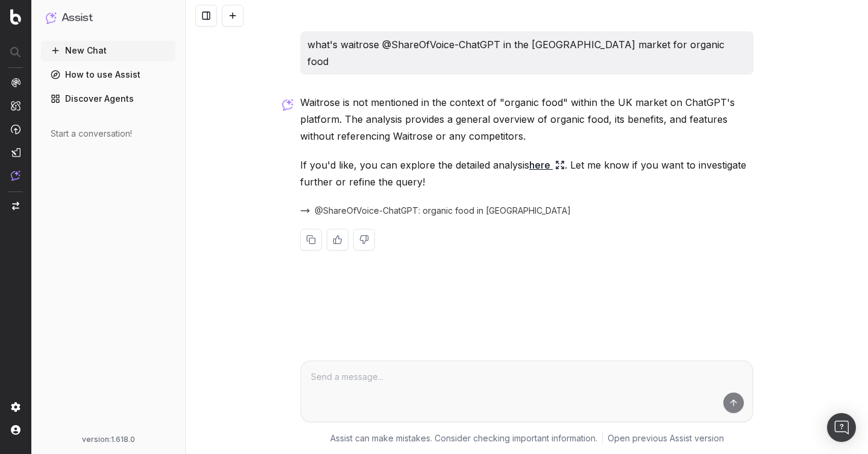 This screenshot has width=868, height=454. Describe the element at coordinates (15, 129) in the screenshot. I see `img: Activation` at that location.